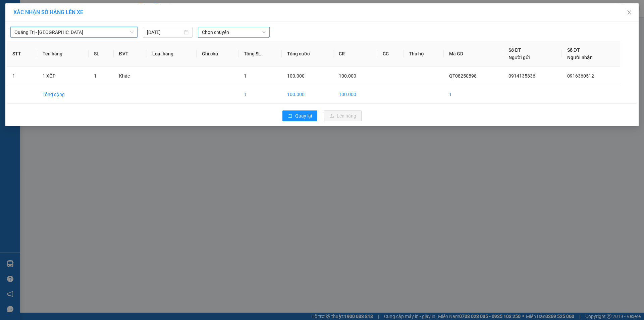 This screenshot has width=644, height=320. What do you see at coordinates (172, 53) in the screenshot?
I see `th: Loại hàng` at bounding box center [172, 53].